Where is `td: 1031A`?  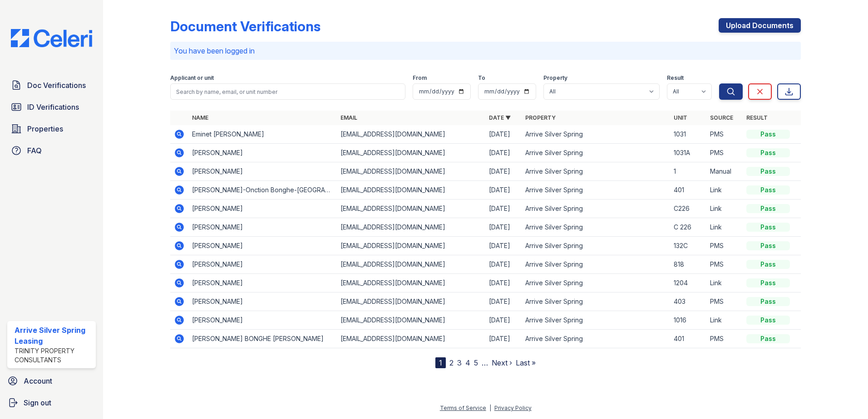
td: 1031A is located at coordinates (688, 153).